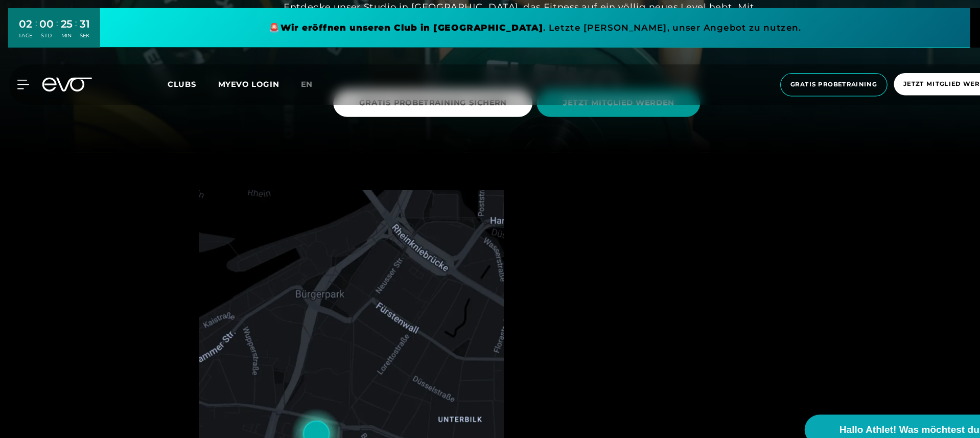 This screenshot has height=438, width=980. Describe the element at coordinates (290, 80) in the screenshot. I see `span: en` at that location.